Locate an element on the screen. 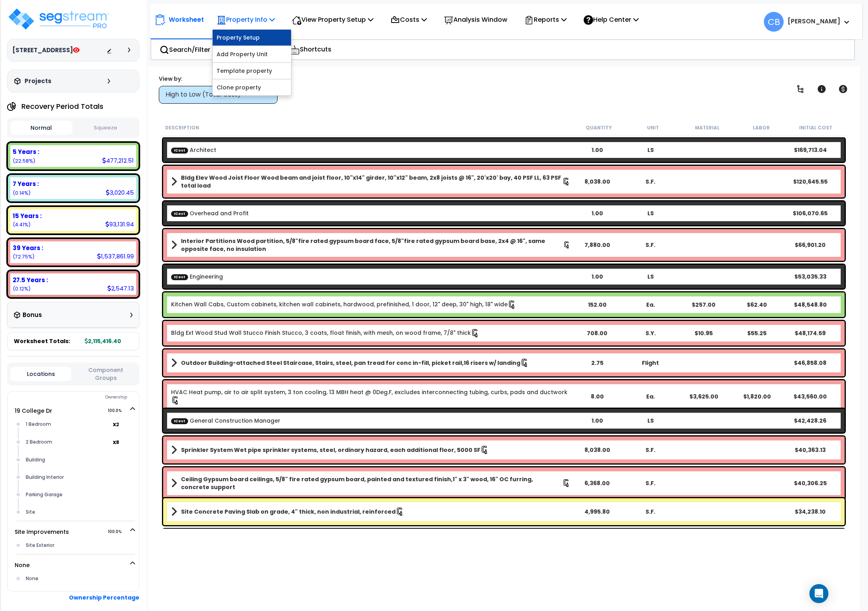 Image resolution: width=868 pixels, height=611 pixels. div: $10.95 is located at coordinates (703, 333).